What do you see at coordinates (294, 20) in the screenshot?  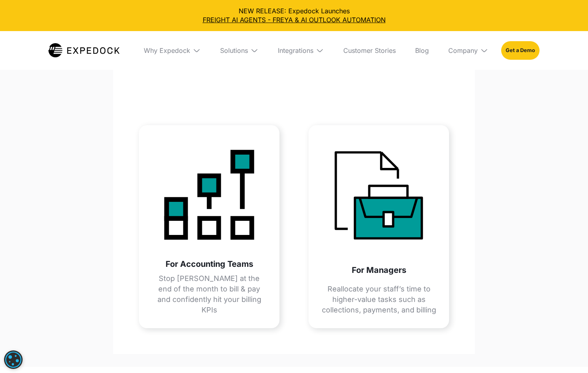 I see `a: FREIGHT AI AGENTS - FREYA & AI OUTLOOK AUTOMATION` at bounding box center [294, 20].